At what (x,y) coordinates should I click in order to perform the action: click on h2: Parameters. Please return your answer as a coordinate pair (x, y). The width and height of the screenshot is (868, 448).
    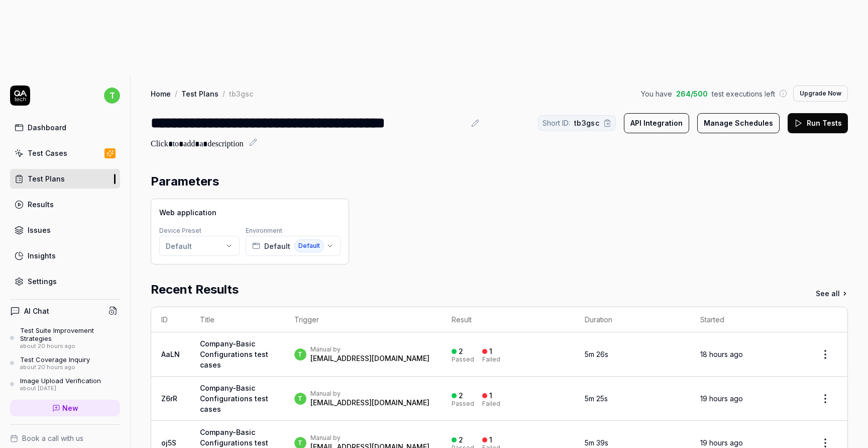
    Looking at the image, I should click on (184, 181).